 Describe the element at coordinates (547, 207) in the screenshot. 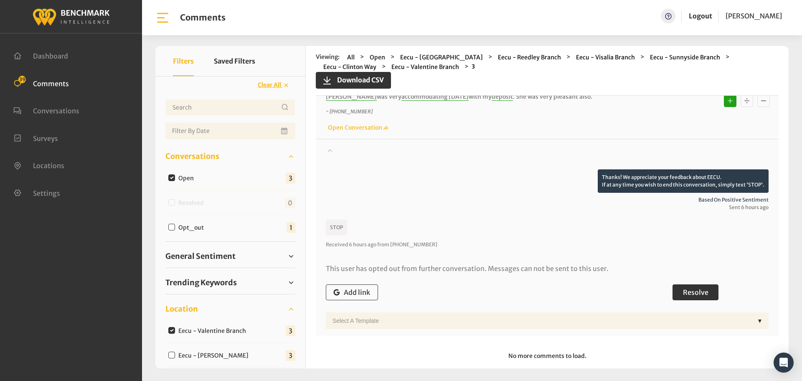

I see `span: Sent 6 hours ago` at that location.